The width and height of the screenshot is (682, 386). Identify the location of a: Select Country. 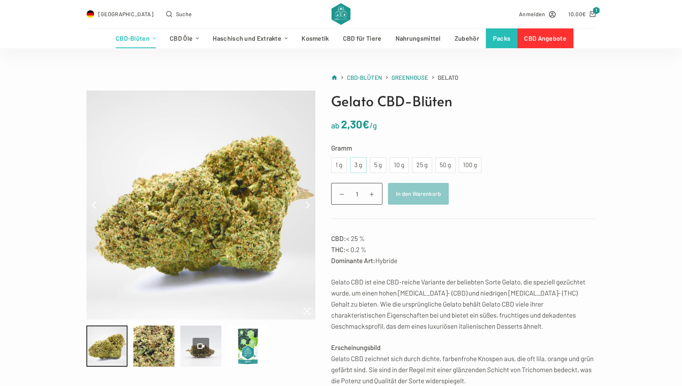
(120, 14).